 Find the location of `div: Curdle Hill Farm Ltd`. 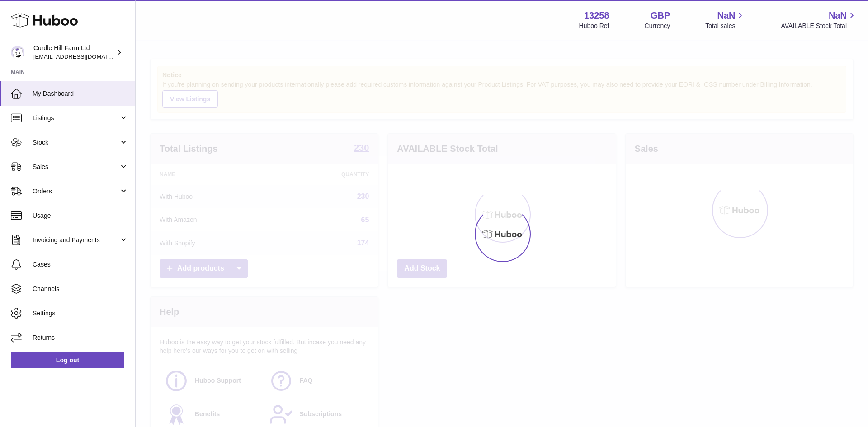

div: Curdle Hill Farm Ltd is located at coordinates (74, 52).